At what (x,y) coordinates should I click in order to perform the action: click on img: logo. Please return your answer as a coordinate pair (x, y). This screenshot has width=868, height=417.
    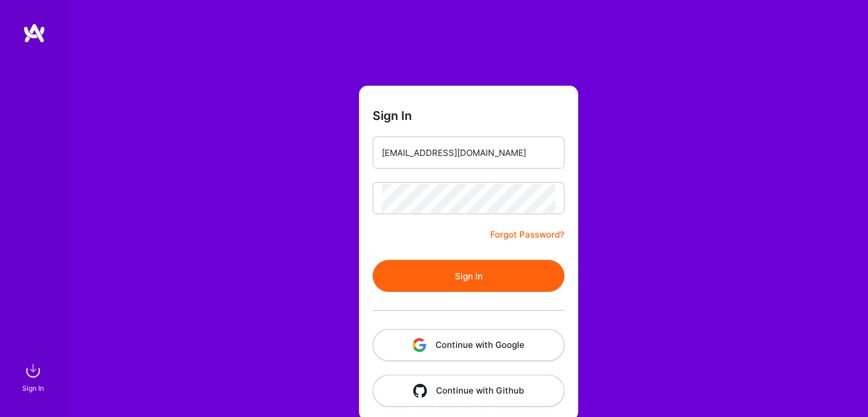
    Looking at the image, I should click on (35, 33).